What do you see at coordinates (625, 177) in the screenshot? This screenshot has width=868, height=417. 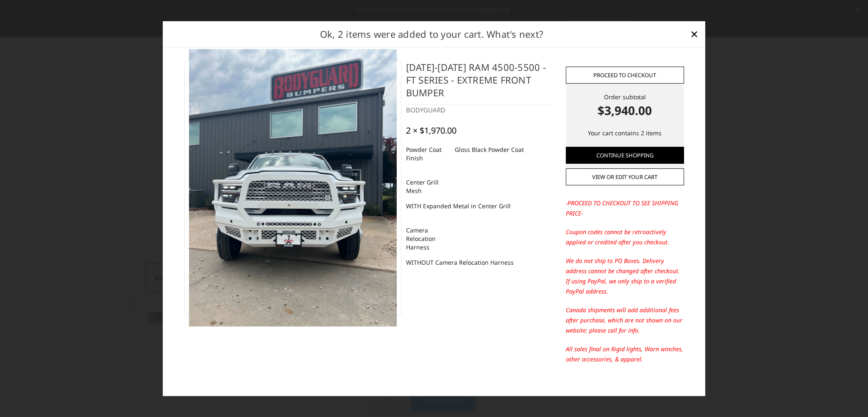 I see `a: View or edit your cart` at bounding box center [625, 177].